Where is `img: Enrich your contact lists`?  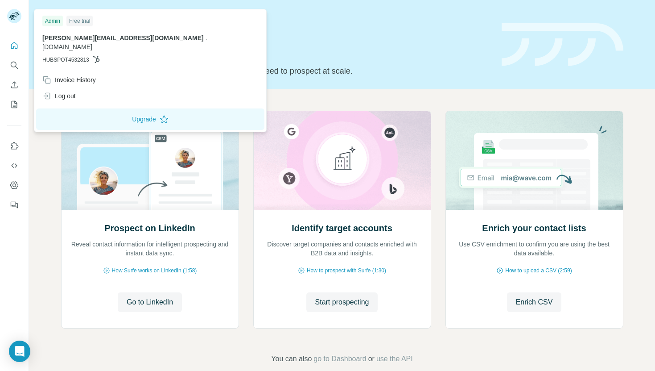 img: Enrich your contact lists is located at coordinates (534, 161).